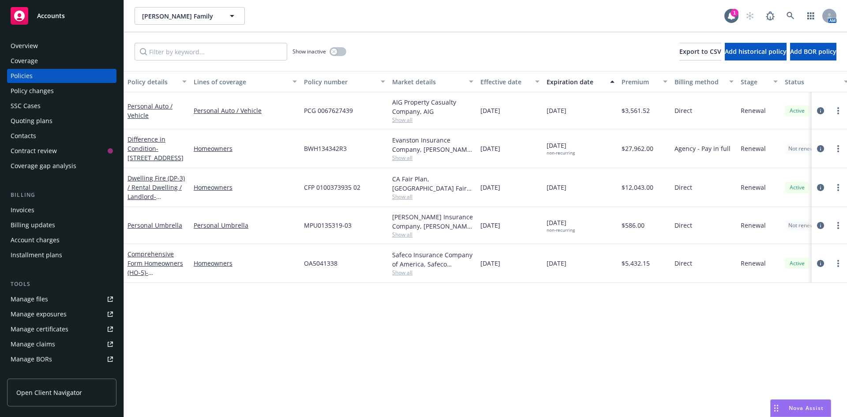 The image size is (847, 417). I want to click on a: Switch app, so click(811, 16).